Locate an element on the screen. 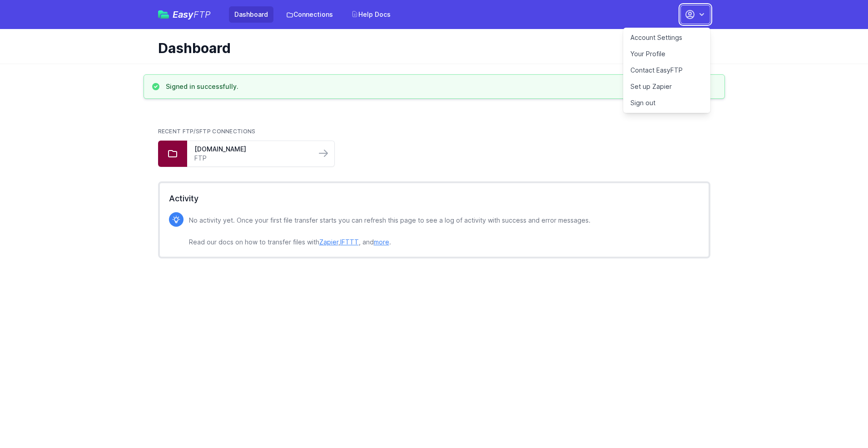  h1: Dashboard is located at coordinates (430, 48).